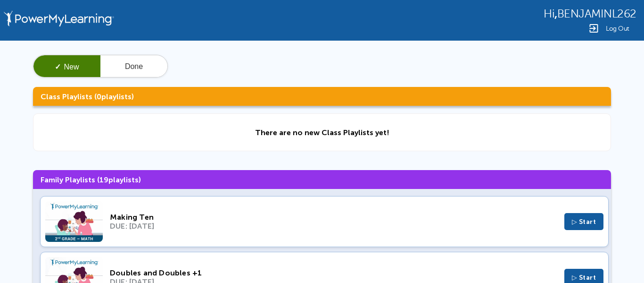 This screenshot has height=283, width=644. What do you see at coordinates (618, 28) in the screenshot?
I see `span: Log Out` at bounding box center [618, 28].